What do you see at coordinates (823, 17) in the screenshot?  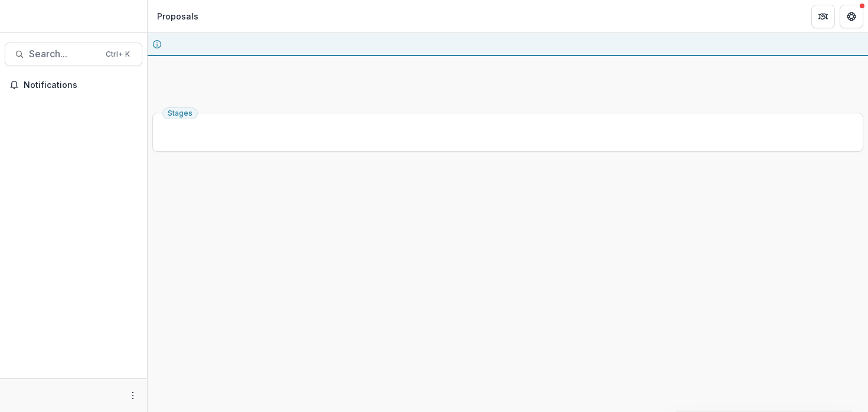 I see `button: Partners` at bounding box center [823, 17].